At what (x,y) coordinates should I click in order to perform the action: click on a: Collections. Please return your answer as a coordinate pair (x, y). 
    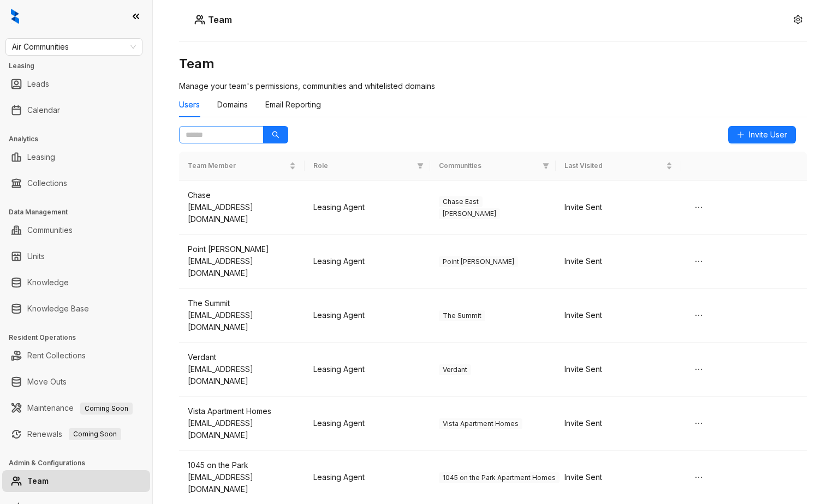
    Looking at the image, I should click on (47, 183).